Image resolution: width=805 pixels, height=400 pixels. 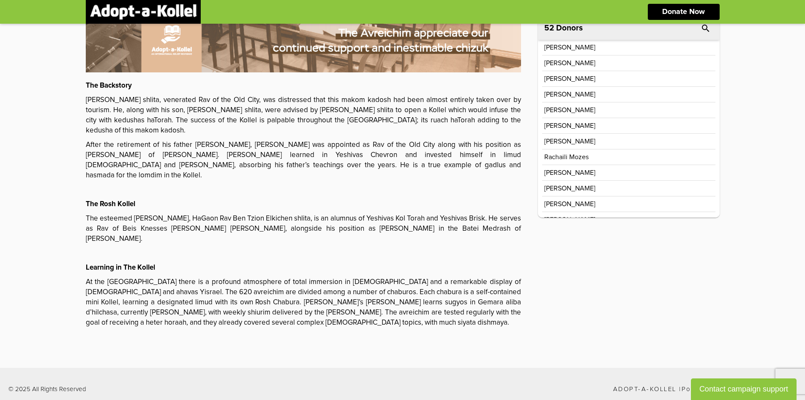 What do you see at coordinates (120, 267) in the screenshot?
I see `strong: Learning in The Kollel` at bounding box center [120, 267].